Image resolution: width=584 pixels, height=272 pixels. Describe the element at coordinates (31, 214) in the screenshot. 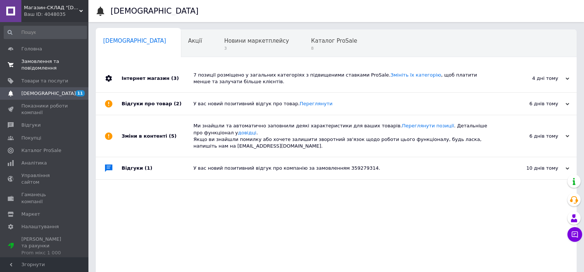

I see `span: Маркет` at that location.